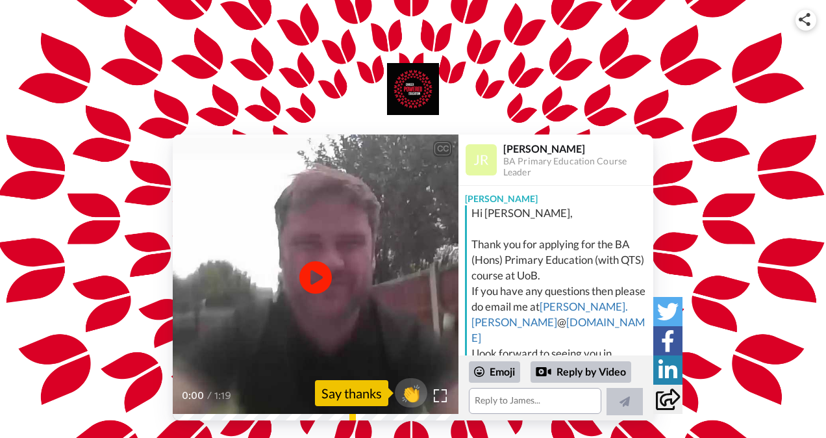  What do you see at coordinates (442, 149) in the screenshot?
I see `div: CC` at bounding box center [442, 149].